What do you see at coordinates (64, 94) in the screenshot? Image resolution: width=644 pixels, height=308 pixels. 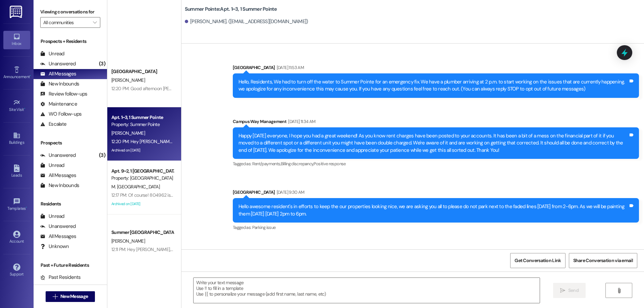 I see `div: Review follow-ups` at bounding box center [64, 94].